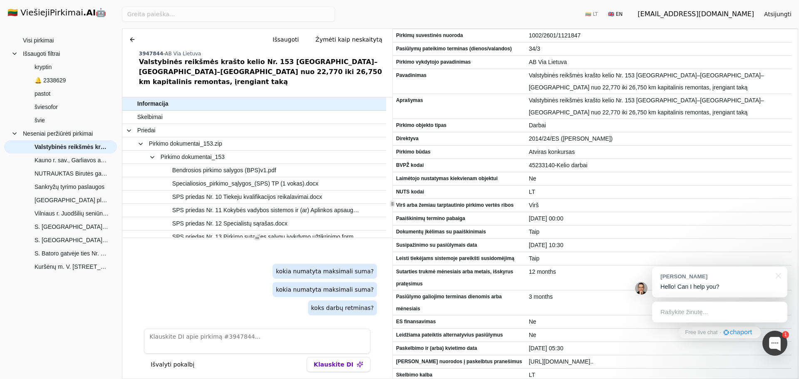  I want to click on button: Išsaugoti, so click(285, 40).